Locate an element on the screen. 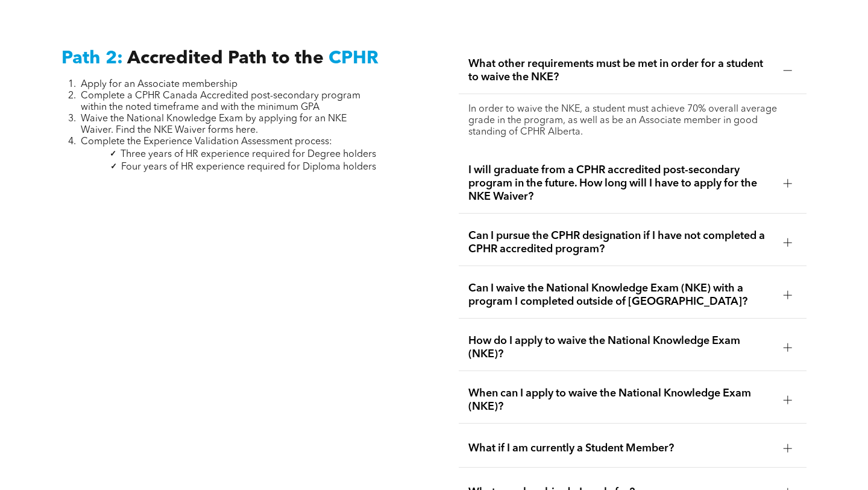 Image resolution: width=868 pixels, height=490 pixels. span: When can I apply to waive the National Knowledge Exam (NKE)? is located at coordinates (621, 400).